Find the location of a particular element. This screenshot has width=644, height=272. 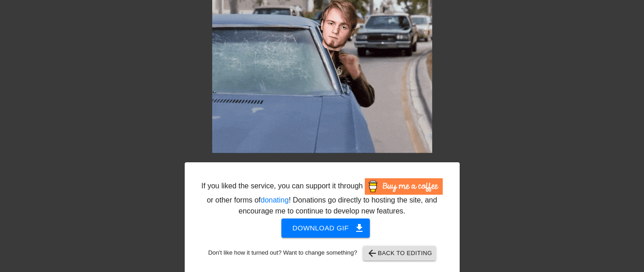

span: Download gif is located at coordinates (325, 228).